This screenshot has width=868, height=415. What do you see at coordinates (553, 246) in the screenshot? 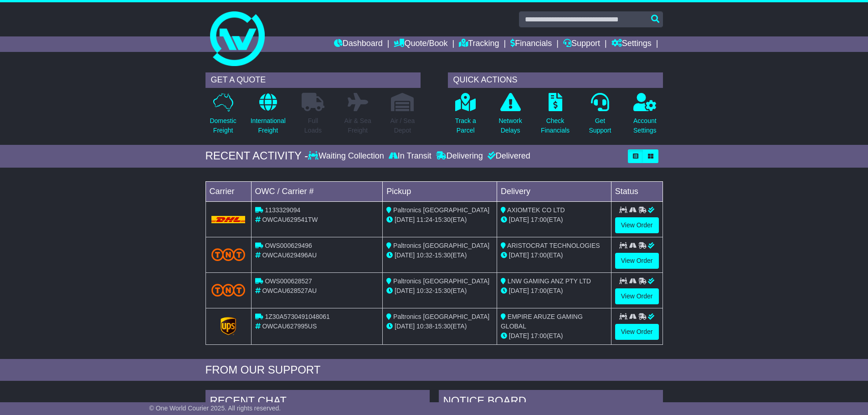
I see `span: ARISTOCRAT TECHNOLOGIES` at bounding box center [553, 246].